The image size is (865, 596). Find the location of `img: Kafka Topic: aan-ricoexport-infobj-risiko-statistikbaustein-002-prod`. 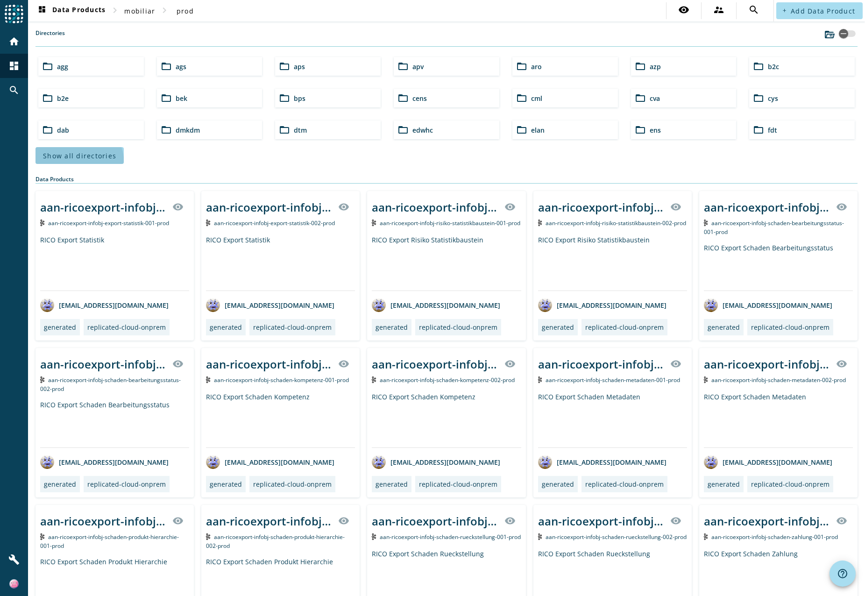

img: Kafka Topic: aan-ricoexport-infobj-risiko-statistikbaustein-002-prod is located at coordinates (540, 223).